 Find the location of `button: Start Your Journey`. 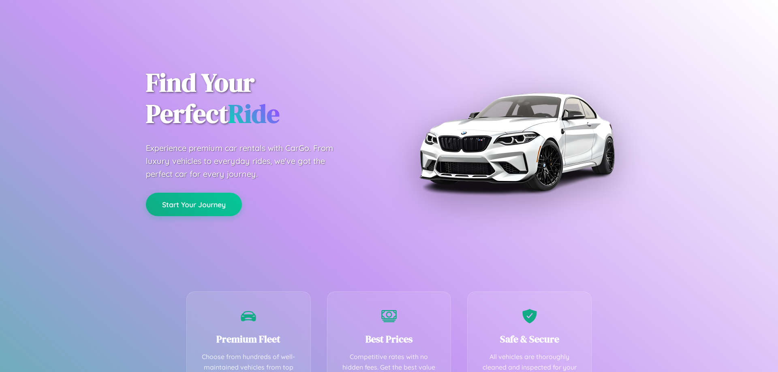

button: Start Your Journey is located at coordinates (194, 205).